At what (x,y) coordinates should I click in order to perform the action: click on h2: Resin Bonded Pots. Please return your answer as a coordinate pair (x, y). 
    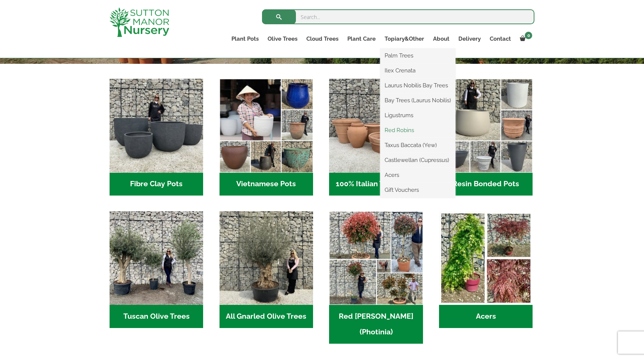
    Looking at the image, I should click on (486, 184).